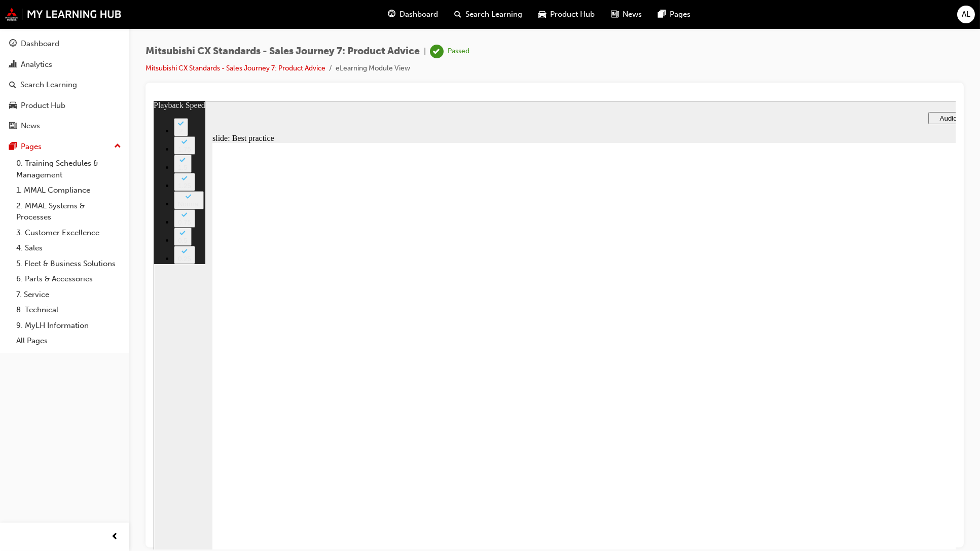 This screenshot has height=551, width=980. What do you see at coordinates (31, 44) in the screenshot?
I see `button: 1.75` at bounding box center [31, 44].